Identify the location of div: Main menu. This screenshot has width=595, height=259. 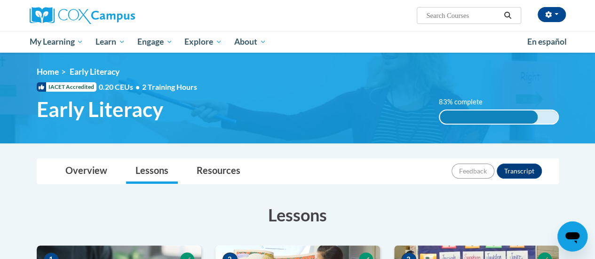
(298, 42).